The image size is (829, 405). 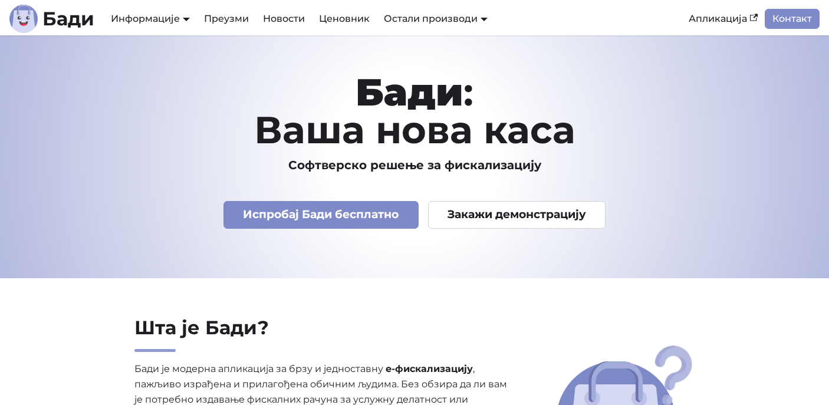 What do you see at coordinates (321, 334) in the screenshot?
I see `h2: Шта је Бади?` at bounding box center [321, 334].